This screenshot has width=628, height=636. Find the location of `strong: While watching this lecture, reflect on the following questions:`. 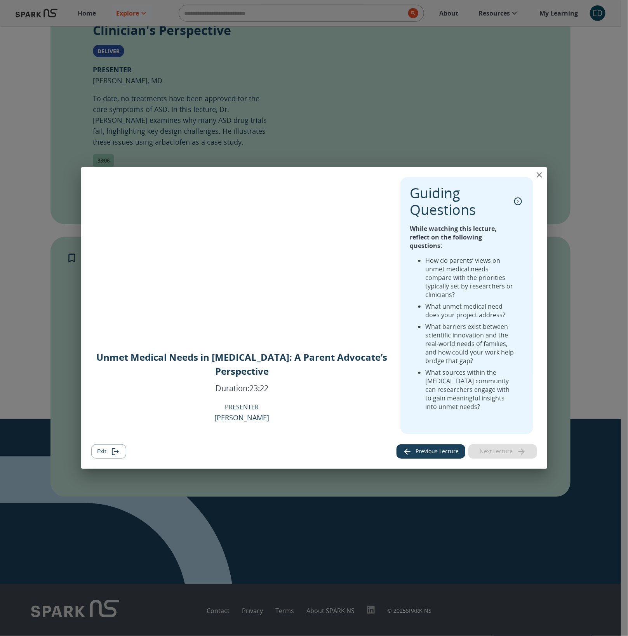

strong: While watching this lecture, reflect on the following questions: is located at coordinates (453, 237).